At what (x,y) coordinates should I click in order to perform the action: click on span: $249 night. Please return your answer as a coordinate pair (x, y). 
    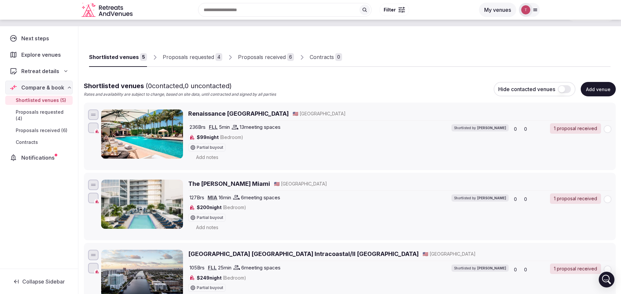
    Looking at the image, I should click on (221, 278).